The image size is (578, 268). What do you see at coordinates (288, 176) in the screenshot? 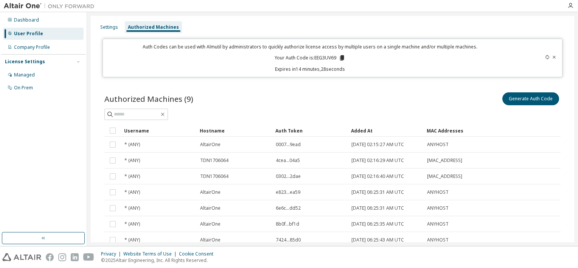
I see `span: 0302...2dae` at bounding box center [288, 176].